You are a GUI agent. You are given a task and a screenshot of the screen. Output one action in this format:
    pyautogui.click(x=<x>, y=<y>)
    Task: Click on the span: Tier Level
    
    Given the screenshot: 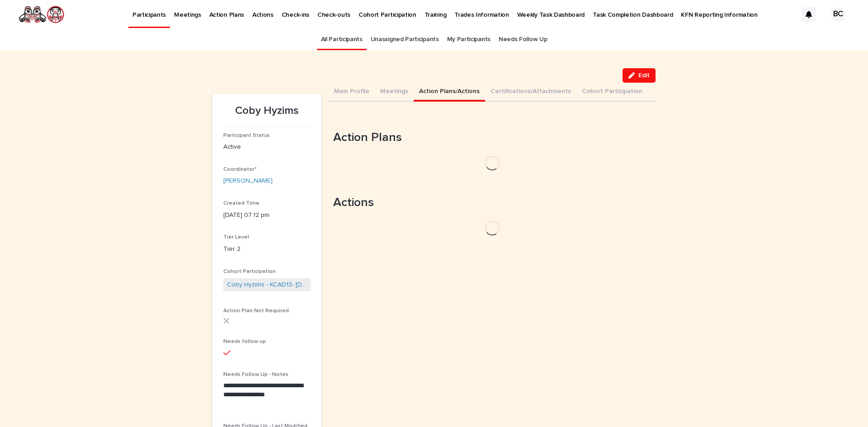 What is the action you would take?
    pyautogui.click(x=236, y=237)
    